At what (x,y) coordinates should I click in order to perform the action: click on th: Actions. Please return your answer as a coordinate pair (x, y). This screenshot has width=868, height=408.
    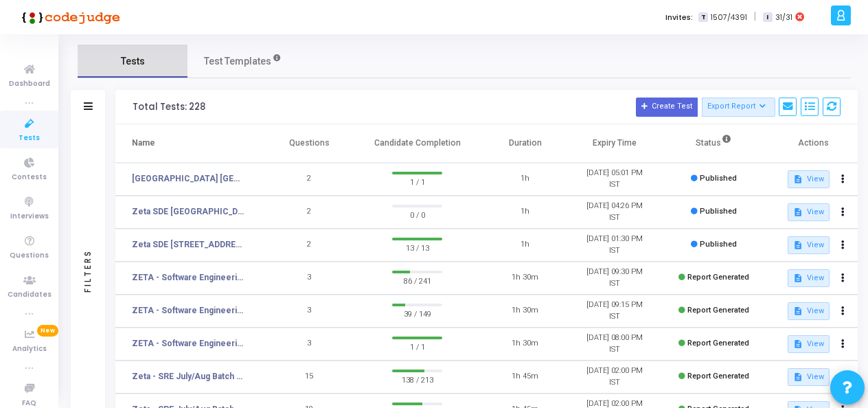
    Looking at the image, I should click on (813, 144).